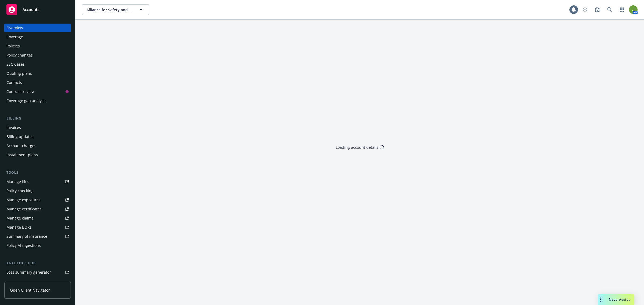 The height and width of the screenshot is (305, 644). What do you see at coordinates (20, 218) in the screenshot?
I see `div: Manage claims` at bounding box center [20, 218].